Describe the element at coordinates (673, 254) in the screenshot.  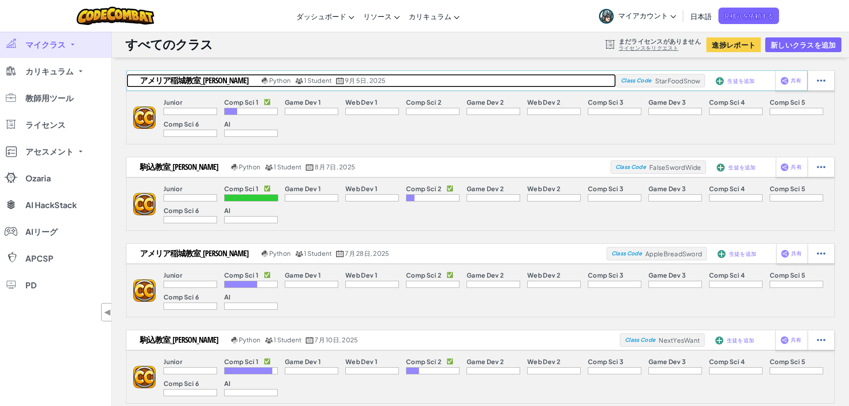
I see `span: AppleBreadSword` at that location.